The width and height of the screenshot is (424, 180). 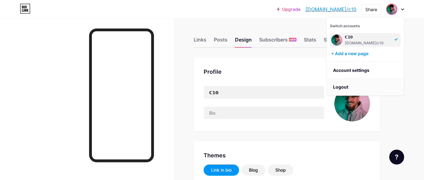 What do you see at coordinates (366, 54) in the screenshot?
I see `div: + Add a new page` at bounding box center [366, 54].